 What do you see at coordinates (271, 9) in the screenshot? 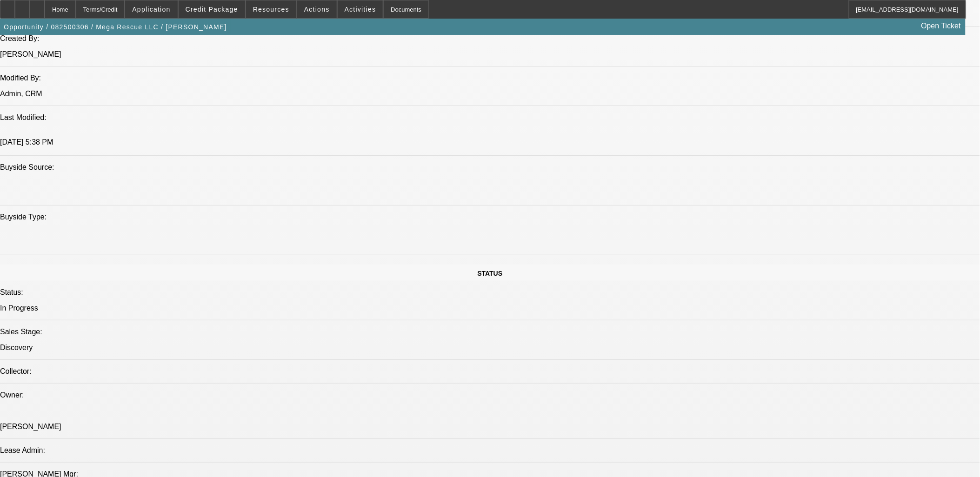
I see `span: Resources` at bounding box center [271, 9].